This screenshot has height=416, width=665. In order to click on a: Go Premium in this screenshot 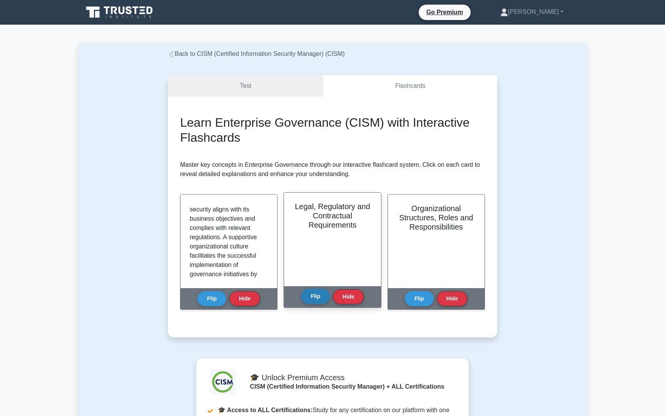, I will do `click(445, 12)`.